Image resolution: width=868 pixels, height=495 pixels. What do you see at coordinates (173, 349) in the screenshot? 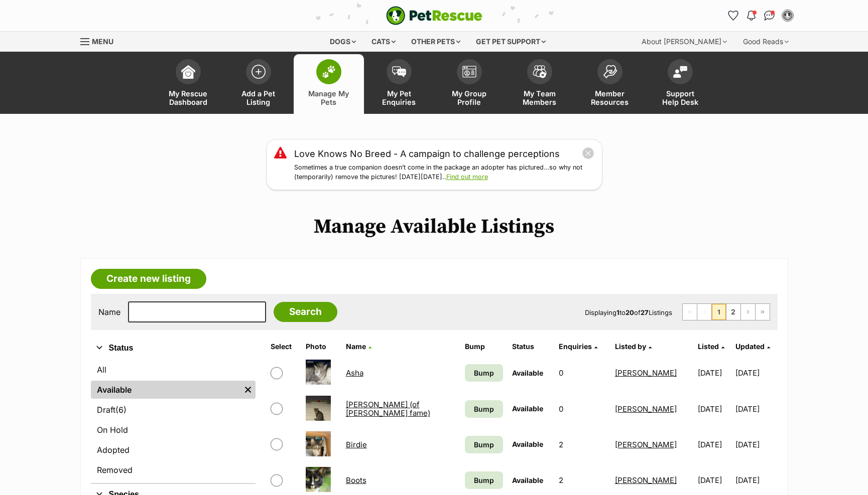
I see `button: Status` at bounding box center [173, 349].